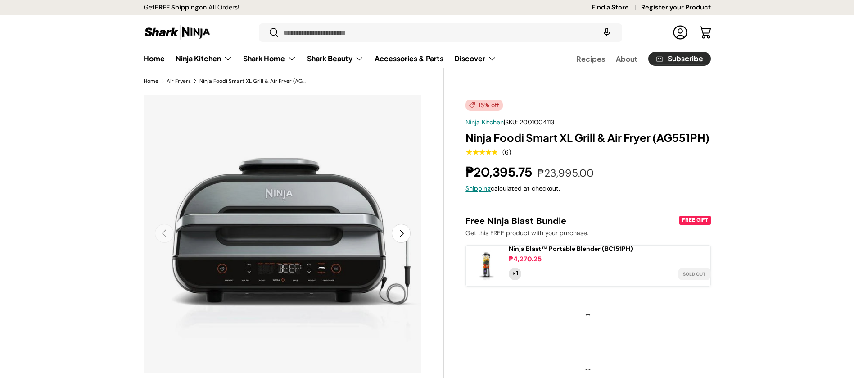  I want to click on summary: Discover, so click(475, 58).